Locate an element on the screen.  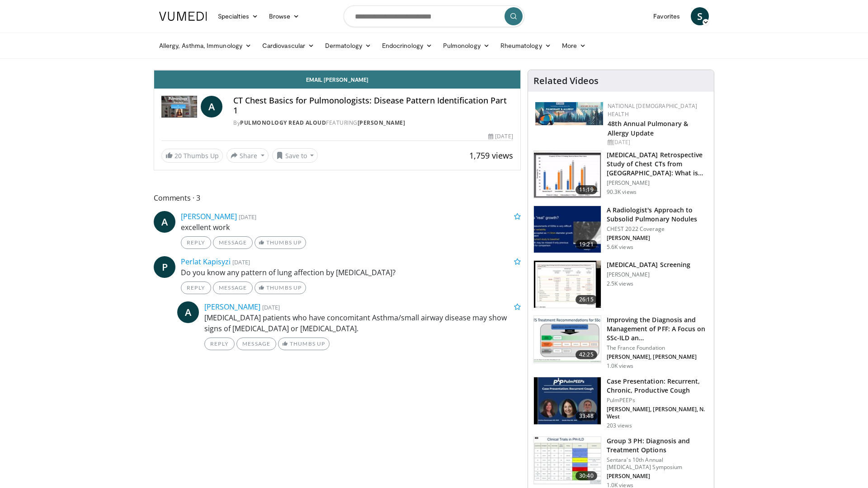
a: Favorites is located at coordinates (666, 17).